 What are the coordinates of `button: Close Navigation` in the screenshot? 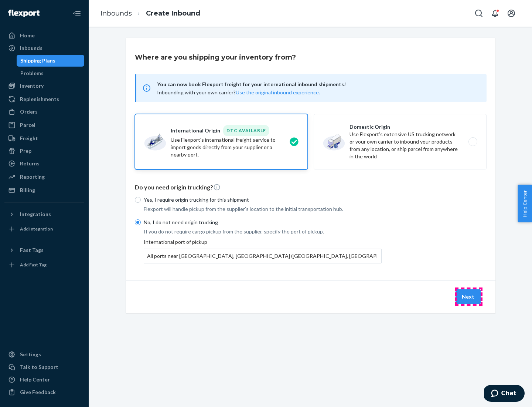 It's located at (77, 13).